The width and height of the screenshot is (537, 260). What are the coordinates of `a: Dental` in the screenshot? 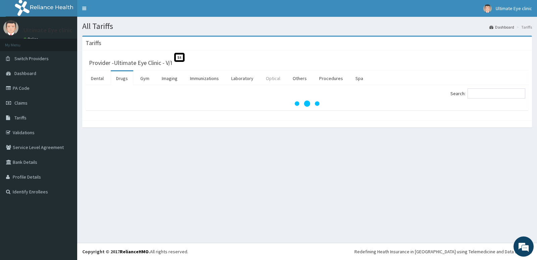 It's located at (97, 78).